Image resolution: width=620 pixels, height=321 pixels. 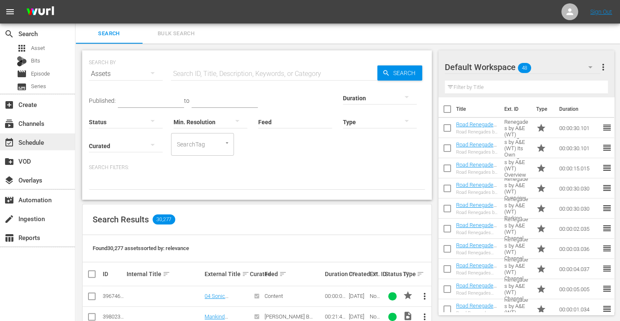 I want to click on div: ID, so click(x=113, y=274).